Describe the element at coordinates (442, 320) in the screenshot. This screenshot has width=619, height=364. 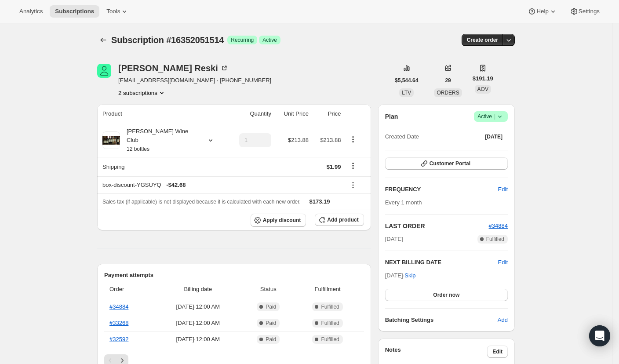
I see `h6: Batching Settings` at that location.